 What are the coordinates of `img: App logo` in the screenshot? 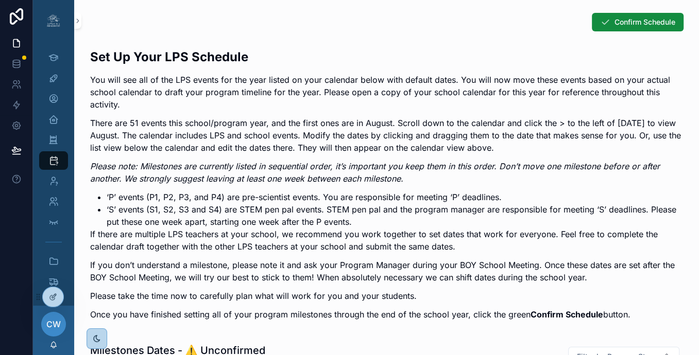 It's located at (54, 21).